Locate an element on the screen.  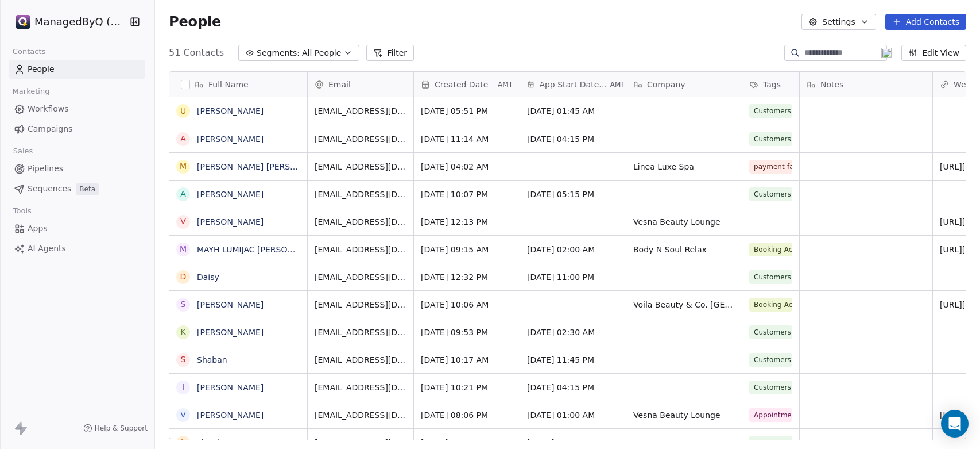
img: Stripe.png is located at coordinates (23, 22).